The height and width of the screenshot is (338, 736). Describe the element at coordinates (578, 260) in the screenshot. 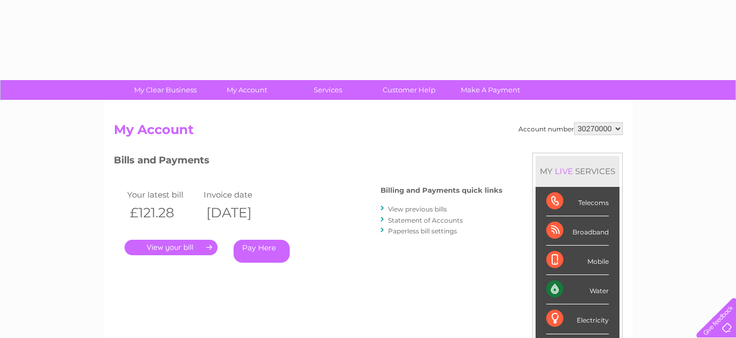

I see `div: Mobile` at that location.